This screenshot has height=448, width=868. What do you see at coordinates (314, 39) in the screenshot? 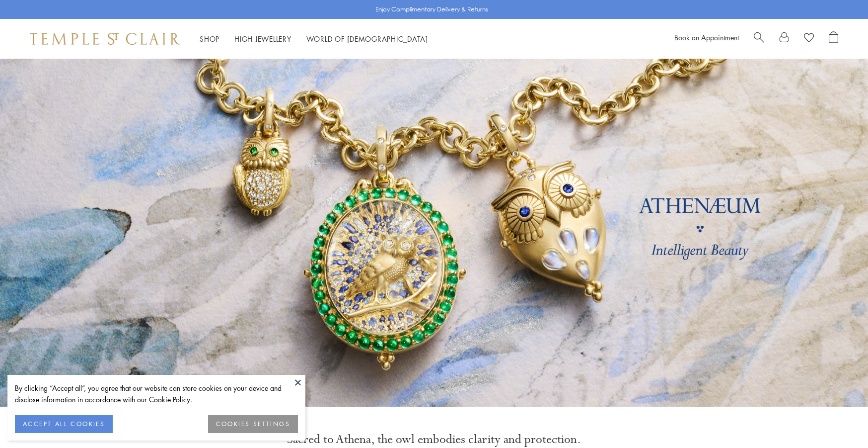
I see `nav: Main navigation` at bounding box center [314, 39].